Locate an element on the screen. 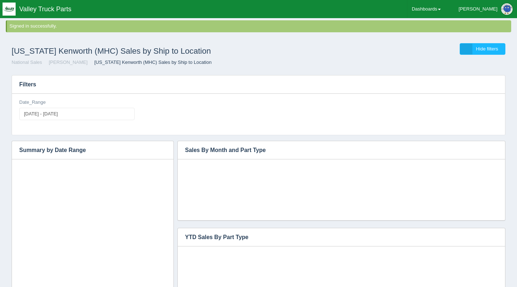 The width and height of the screenshot is (517, 287). a: National Sales is located at coordinates (27, 62).